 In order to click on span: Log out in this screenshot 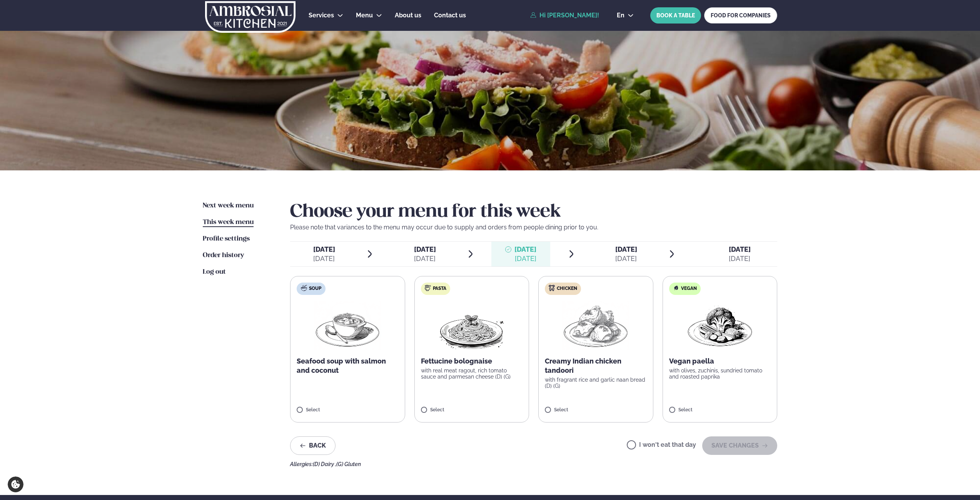, I will do `click(214, 272)`.